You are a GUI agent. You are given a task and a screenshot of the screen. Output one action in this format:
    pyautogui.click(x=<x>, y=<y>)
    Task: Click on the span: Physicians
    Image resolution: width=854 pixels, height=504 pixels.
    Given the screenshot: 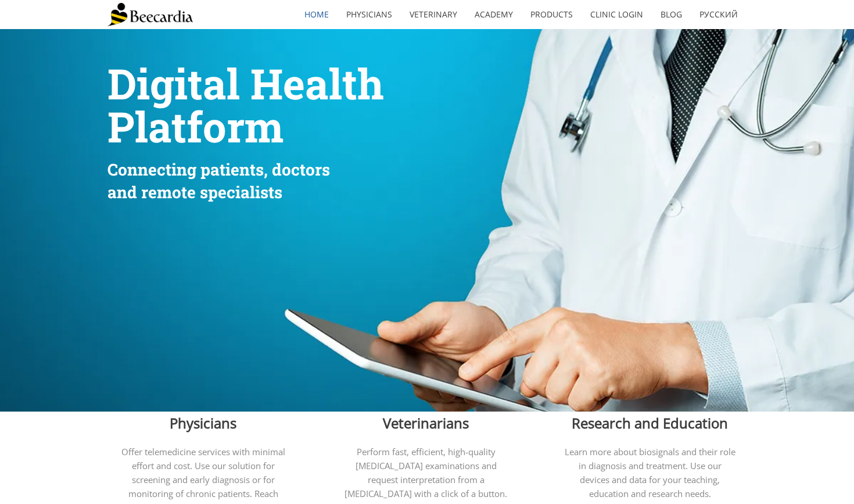 What is the action you would take?
    pyautogui.click(x=203, y=422)
    